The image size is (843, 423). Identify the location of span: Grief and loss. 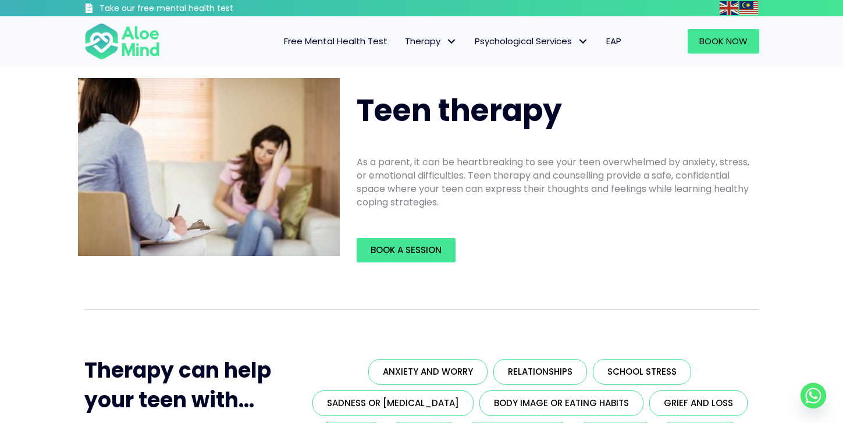
(698, 403).